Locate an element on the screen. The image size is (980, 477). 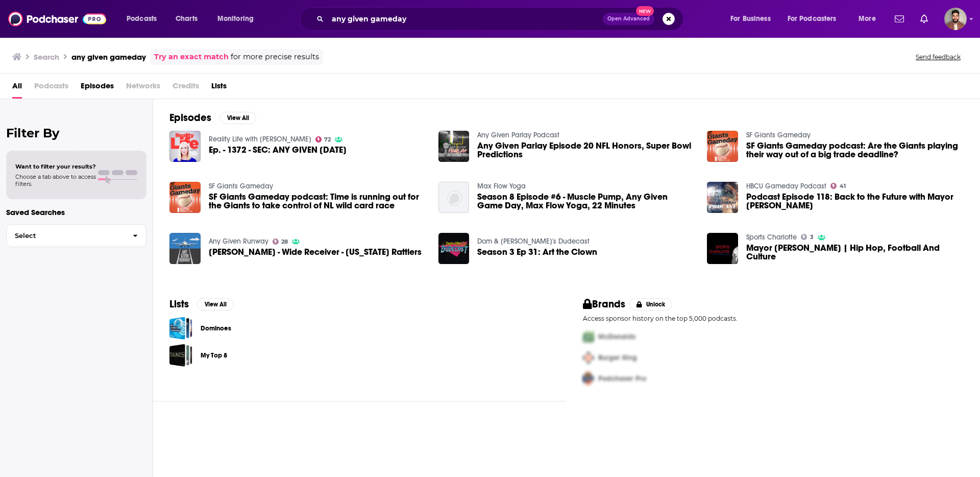
span: for more precise results is located at coordinates (275, 57).